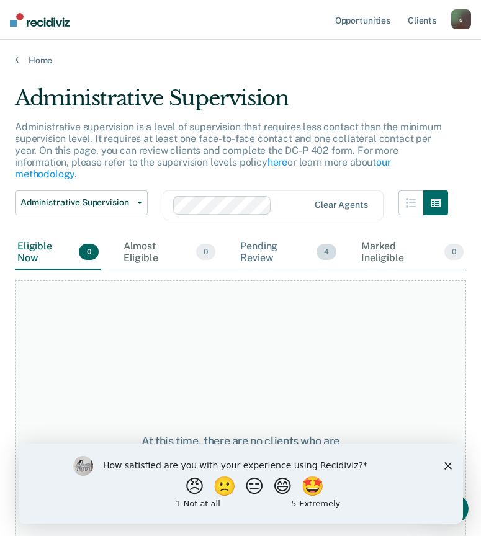 This screenshot has width=481, height=536. What do you see at coordinates (288, 253) in the screenshot?
I see `div: Pending Review4` at bounding box center [288, 253].